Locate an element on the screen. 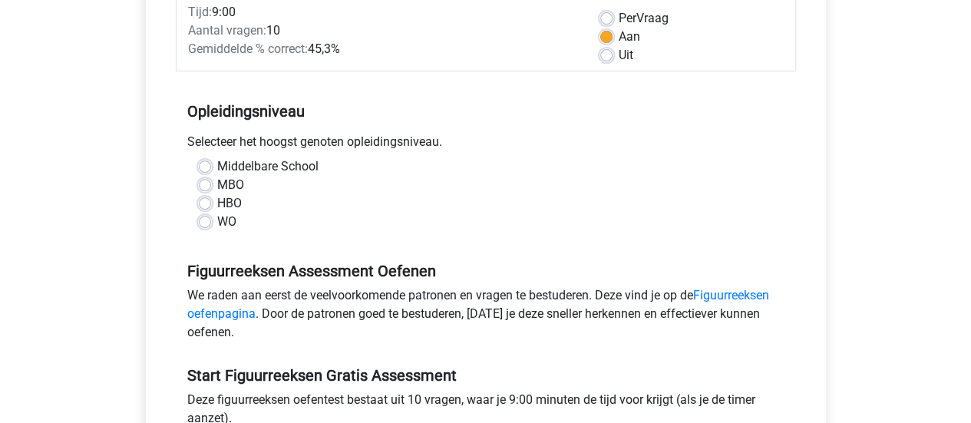 This screenshot has height=423, width=971. div: 9:00 is located at coordinates (382, 12).